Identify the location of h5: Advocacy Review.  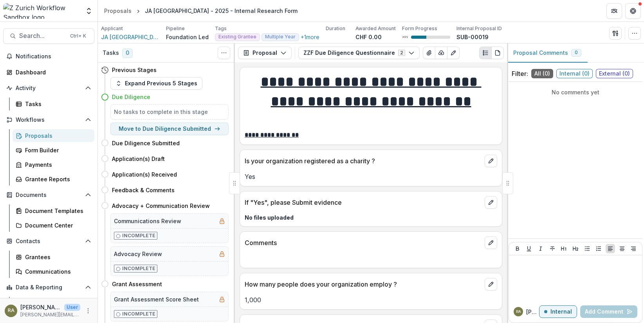
(138, 254).